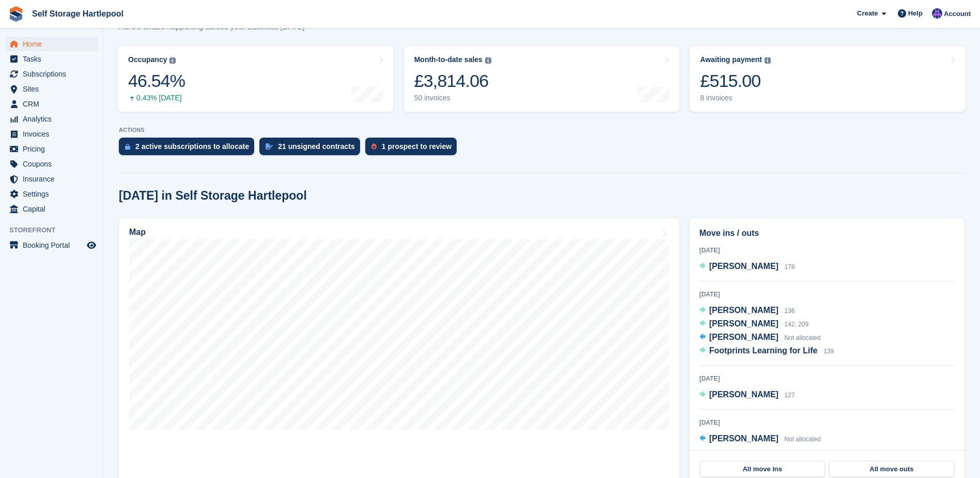  Describe the element at coordinates (138, 232) in the screenshot. I see `h2: Map` at that location.